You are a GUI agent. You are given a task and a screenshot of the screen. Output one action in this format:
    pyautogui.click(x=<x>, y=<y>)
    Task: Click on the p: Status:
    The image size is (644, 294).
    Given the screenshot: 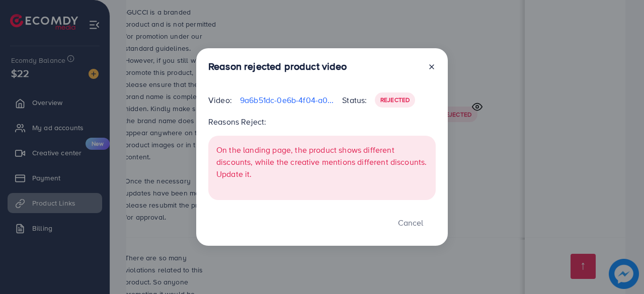 What is the action you would take?
    pyautogui.click(x=354, y=100)
    